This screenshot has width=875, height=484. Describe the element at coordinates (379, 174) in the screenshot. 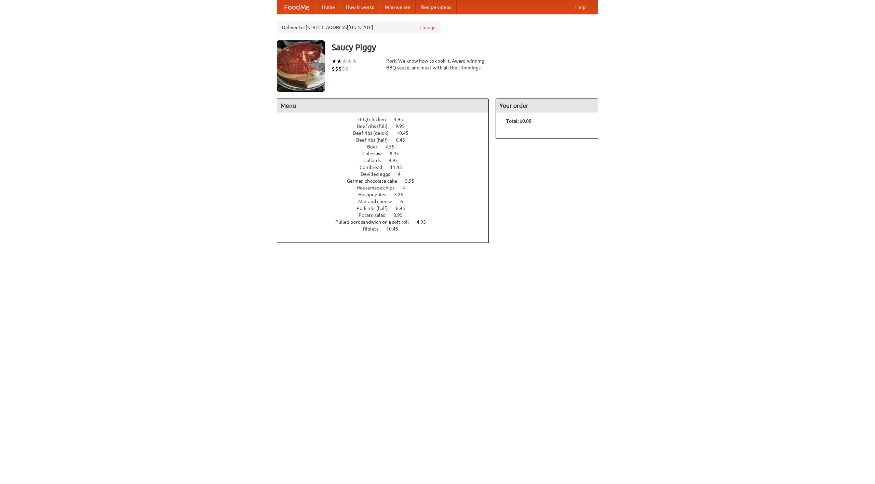

I see `span: Devilled eggs` at that location.